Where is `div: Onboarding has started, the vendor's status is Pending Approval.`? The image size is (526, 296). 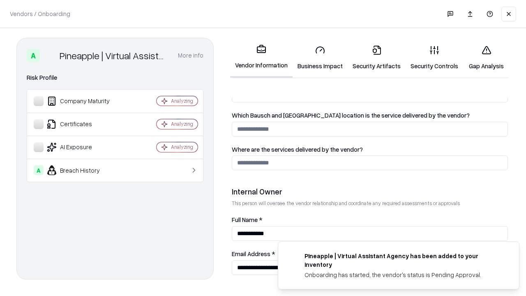 div: Onboarding has started, the vendor's status is Pending Approval. is located at coordinates (402, 275).